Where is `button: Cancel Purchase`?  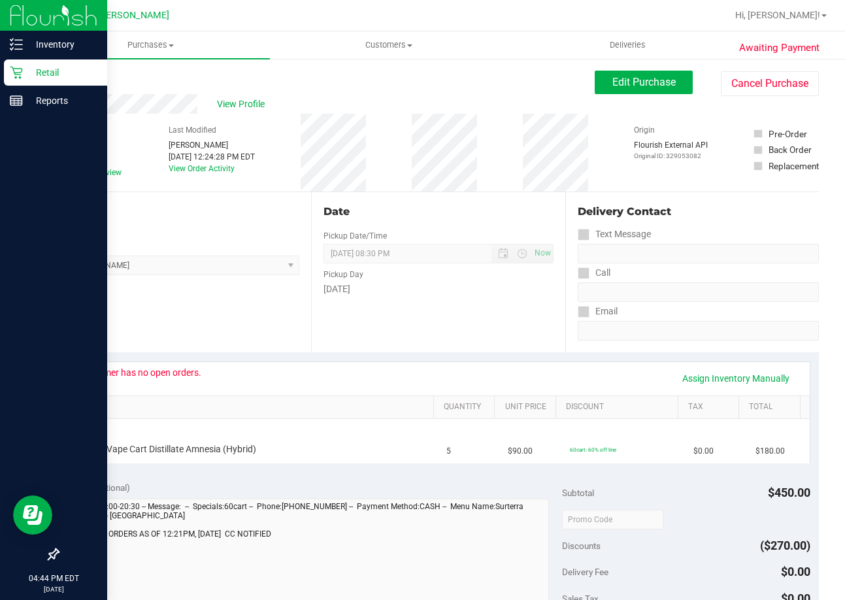
button: Cancel Purchase is located at coordinates (770, 84).